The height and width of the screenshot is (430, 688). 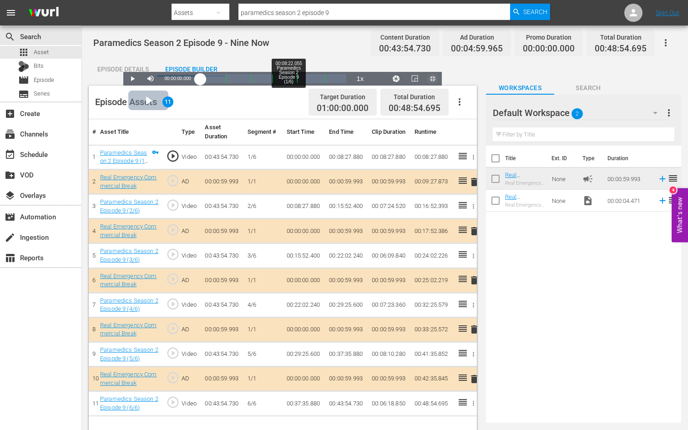 I want to click on span: Schedule, so click(x=10, y=155).